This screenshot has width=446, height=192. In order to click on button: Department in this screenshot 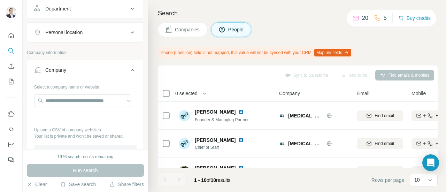, I will do `click(85, 9)`.